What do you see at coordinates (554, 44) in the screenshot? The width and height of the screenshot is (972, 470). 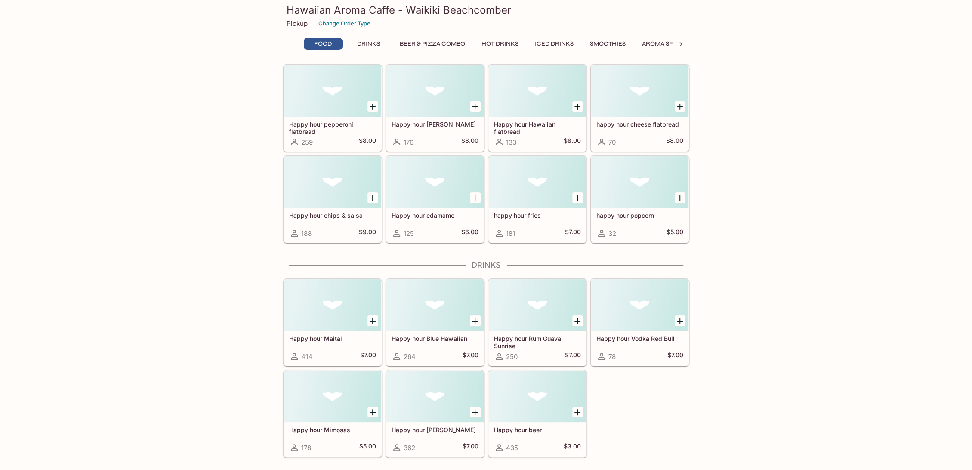 I see `button: Iced Drinks` at bounding box center [554, 44].